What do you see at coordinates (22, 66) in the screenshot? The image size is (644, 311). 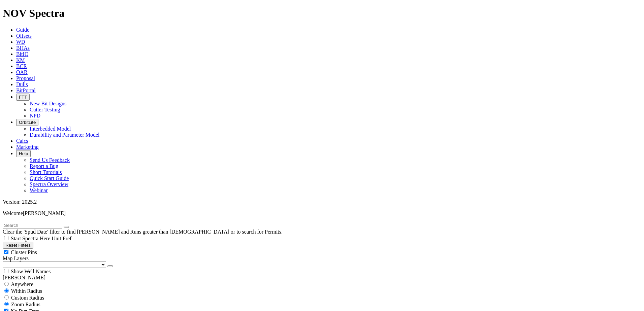 I see `span: BCR` at bounding box center [22, 66].